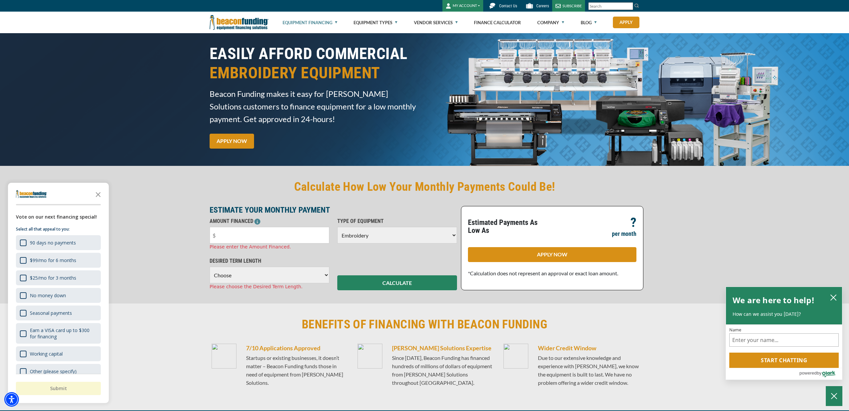 The height and width of the screenshot is (411, 849). Describe the element at coordinates (58, 217) in the screenshot. I see `div: Vote on our next financing special!` at that location.